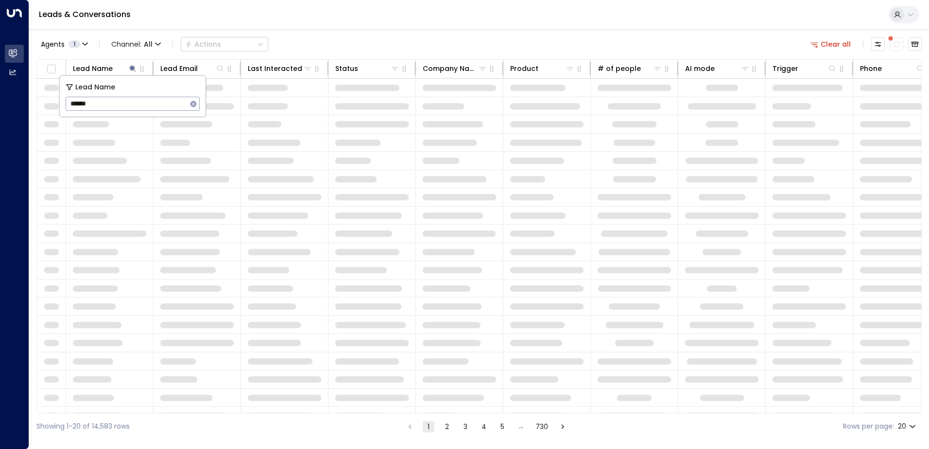 The width and height of the screenshot is (929, 449). I want to click on button: Go to page 730, so click(542, 427).